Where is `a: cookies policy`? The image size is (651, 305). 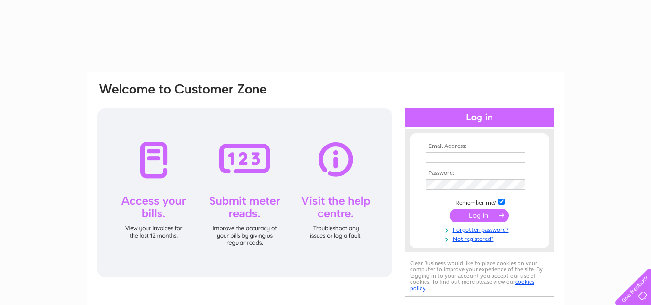
a: cookies policy is located at coordinates (472, 285).